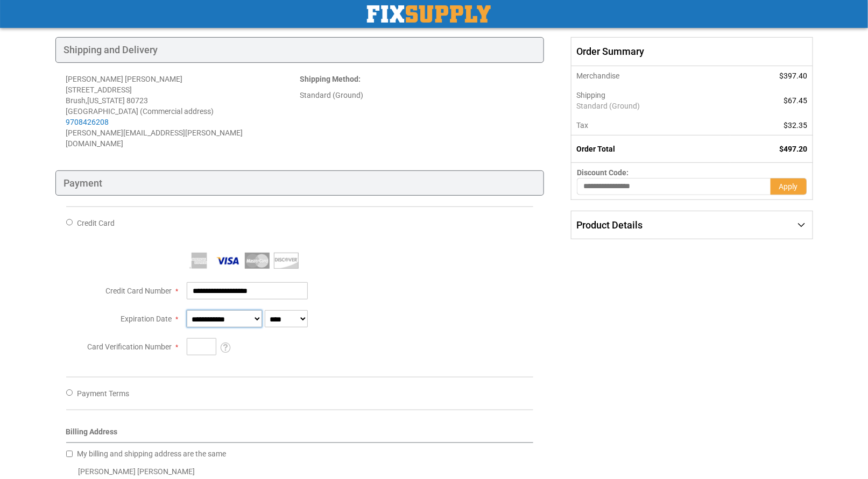 The image size is (868, 479). Describe the element at coordinates (286, 261) in the screenshot. I see `img: Discover` at that location.